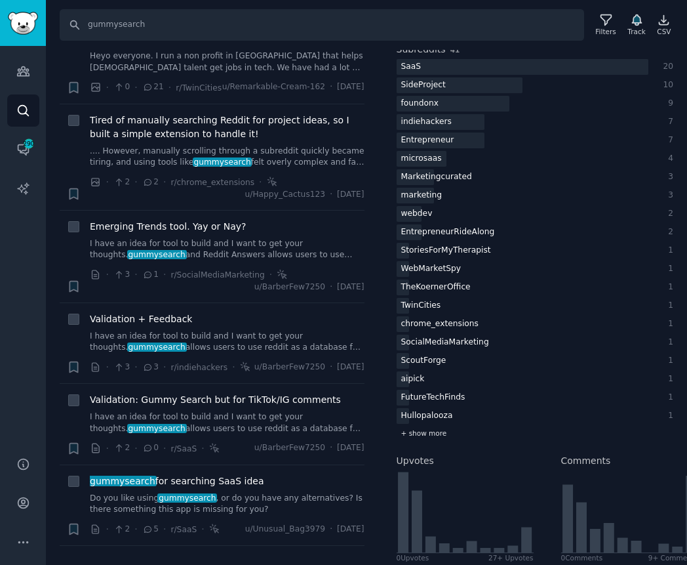 The image size is (687, 565). What do you see at coordinates (455, 50) in the screenshot?
I see `span: 41` at bounding box center [455, 50].